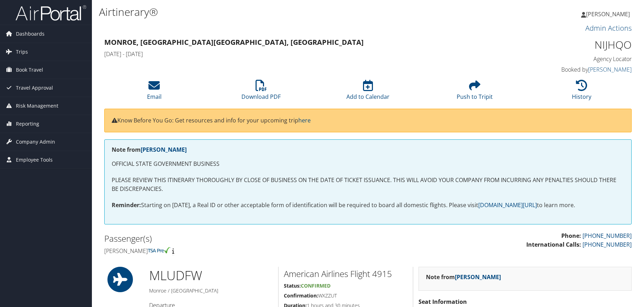 The image size is (644, 307). What do you see at coordinates (368, 92) in the screenshot?
I see `a: Add to Calendar` at bounding box center [368, 92].